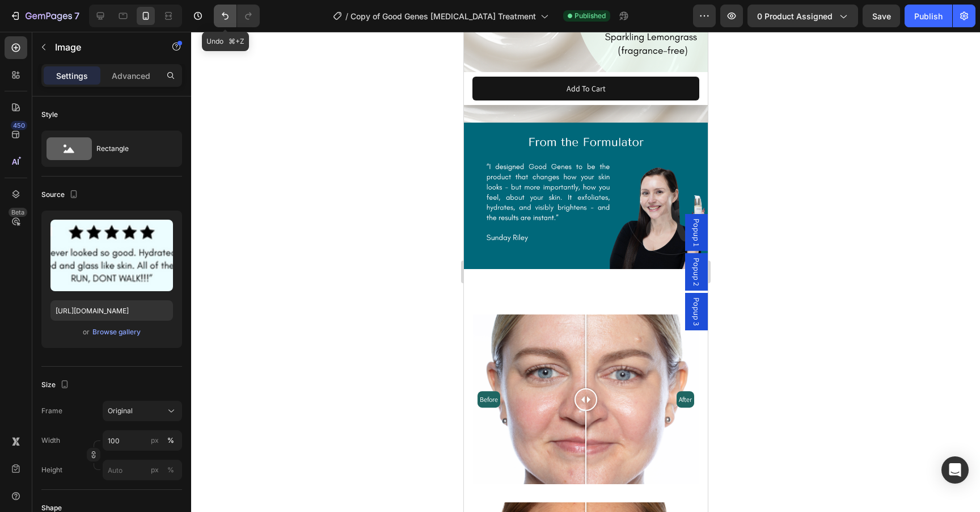  I want to click on div: Publish, so click(928, 16).